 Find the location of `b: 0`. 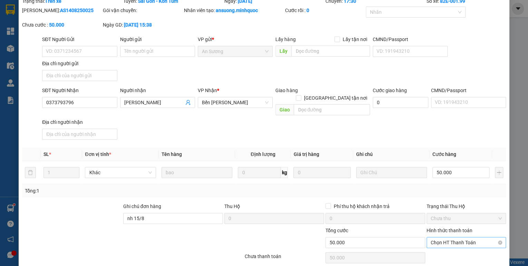

b: 0 is located at coordinates (308, 10).